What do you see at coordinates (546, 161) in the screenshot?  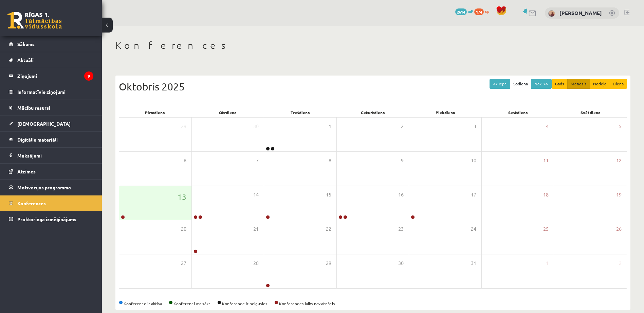 I see `span: 11` at bounding box center [546, 161].